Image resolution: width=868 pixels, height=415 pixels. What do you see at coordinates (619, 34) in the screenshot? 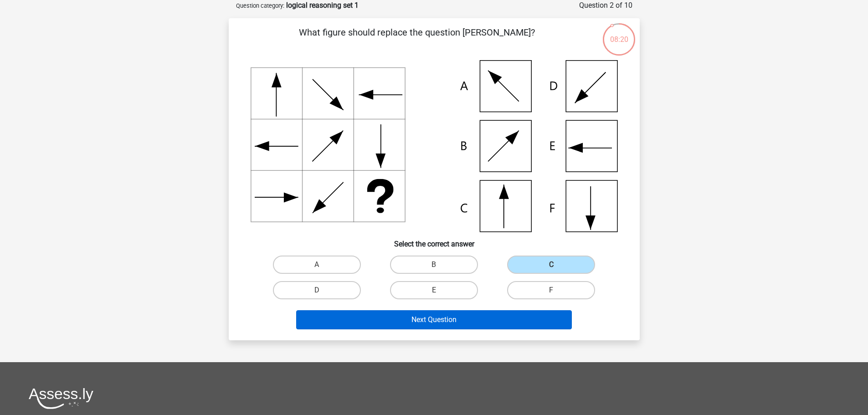
I see `div: 08:20` at bounding box center [619, 34].